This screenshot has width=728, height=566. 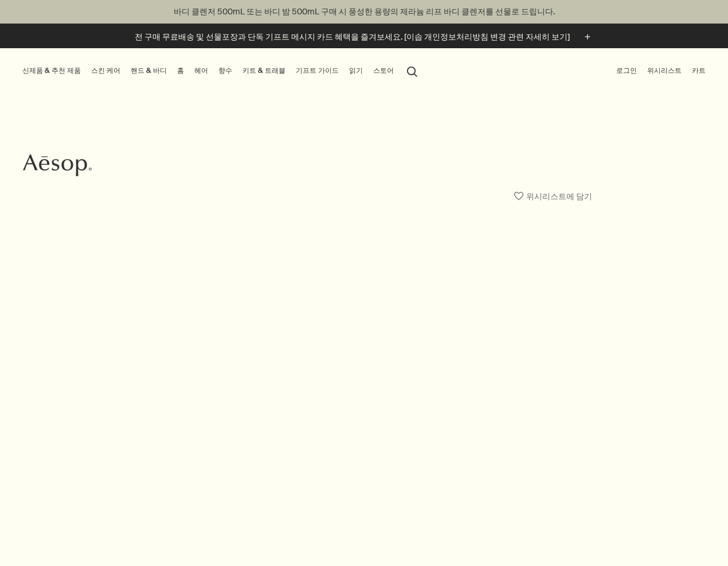 What do you see at coordinates (148, 71) in the screenshot?
I see `a: 핸드 & 바디` at bounding box center [148, 71].